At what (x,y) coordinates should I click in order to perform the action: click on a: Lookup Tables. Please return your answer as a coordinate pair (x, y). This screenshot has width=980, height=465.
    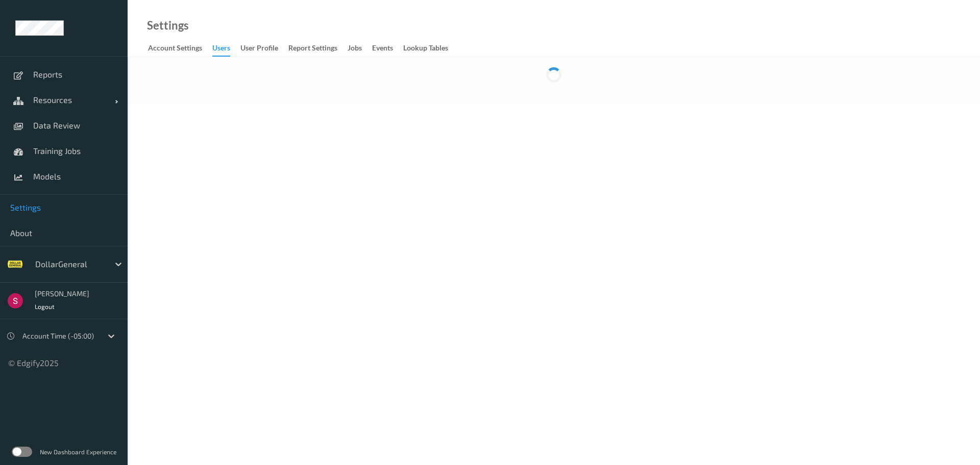
    Looking at the image, I should click on (431, 48).